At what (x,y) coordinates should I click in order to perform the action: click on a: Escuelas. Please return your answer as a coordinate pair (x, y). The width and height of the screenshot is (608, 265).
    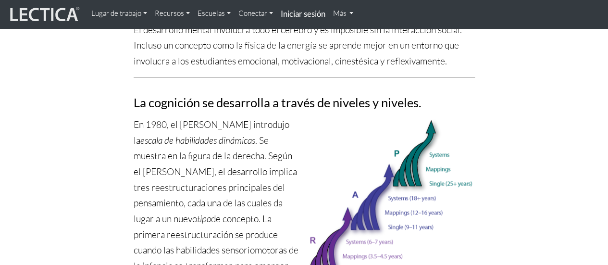
    Looking at the image, I should click on (214, 13).